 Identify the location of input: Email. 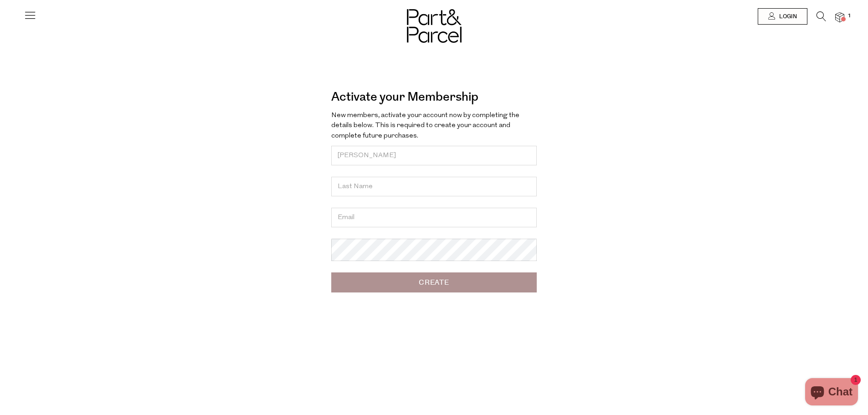
(434, 218).